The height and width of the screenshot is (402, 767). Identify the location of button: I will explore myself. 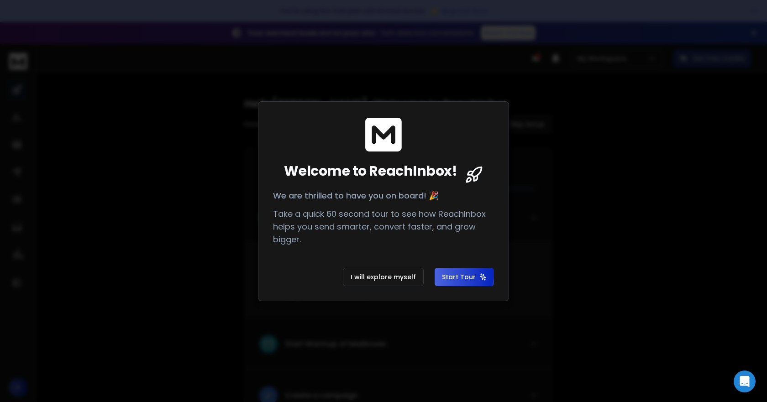
(383, 277).